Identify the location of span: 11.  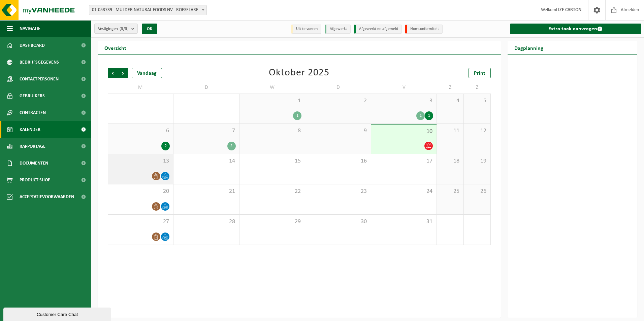
(450, 131).